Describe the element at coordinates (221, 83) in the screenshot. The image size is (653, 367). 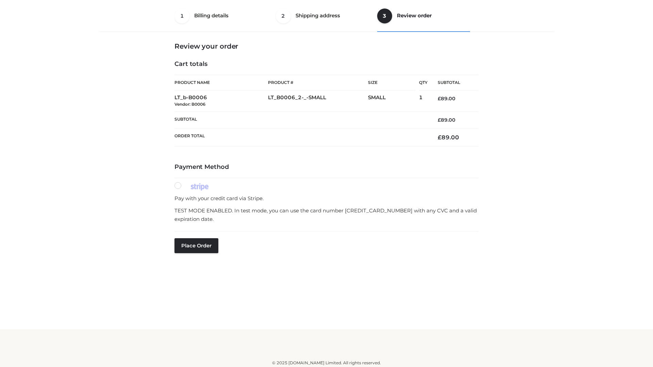
I see `th: Product Name` at that location.